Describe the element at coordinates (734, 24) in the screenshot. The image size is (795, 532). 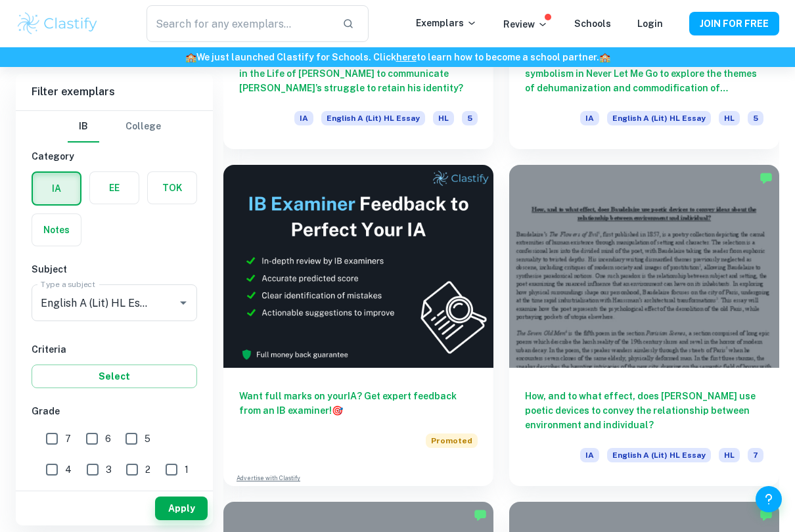
I see `a: JOIN FOR FREE` at that location.